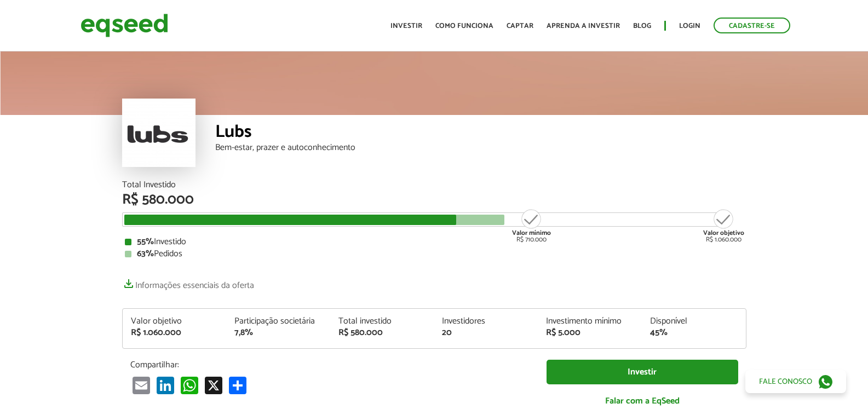 The height and width of the screenshot is (415, 868). I want to click on p: Compartilhar:, so click(330, 365).